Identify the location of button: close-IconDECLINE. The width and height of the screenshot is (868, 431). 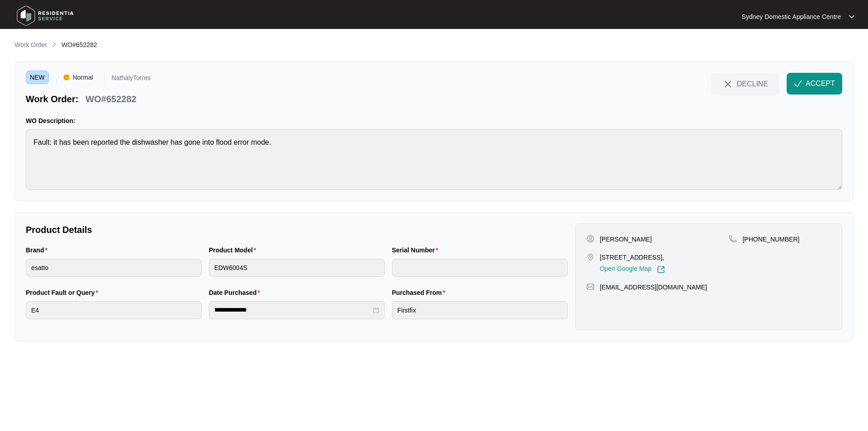
(745, 84).